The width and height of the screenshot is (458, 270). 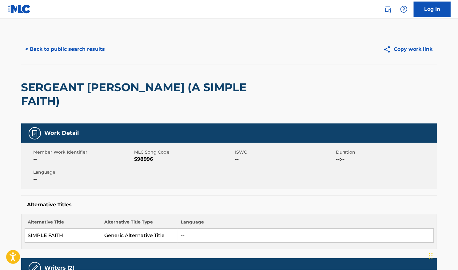 I want to click on div: Help, so click(x=404, y=9).